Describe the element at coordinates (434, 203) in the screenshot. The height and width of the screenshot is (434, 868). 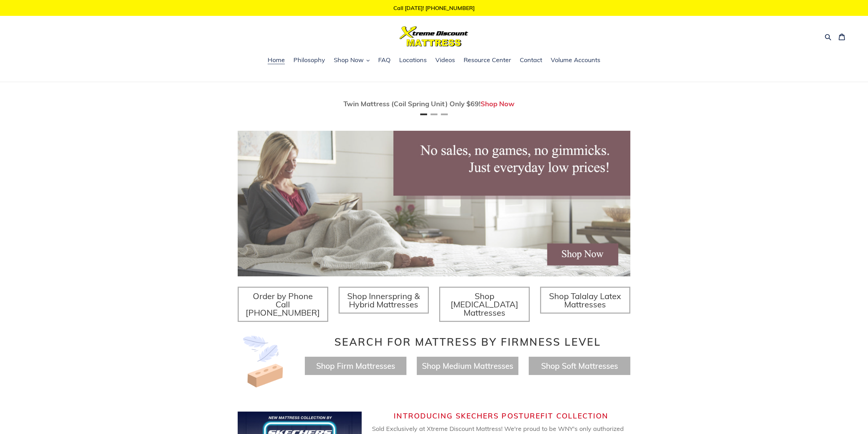
I see `img: herobannermay2022-1652879215306_1200x.jpg` at that location.